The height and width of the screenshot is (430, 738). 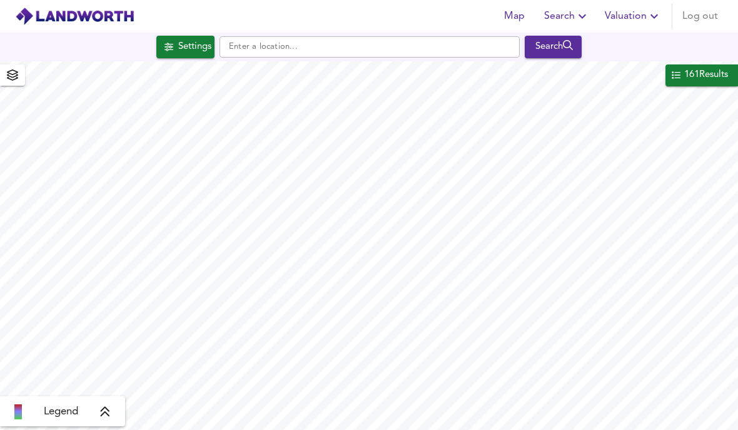 I want to click on button: 161Results, so click(x=702, y=75).